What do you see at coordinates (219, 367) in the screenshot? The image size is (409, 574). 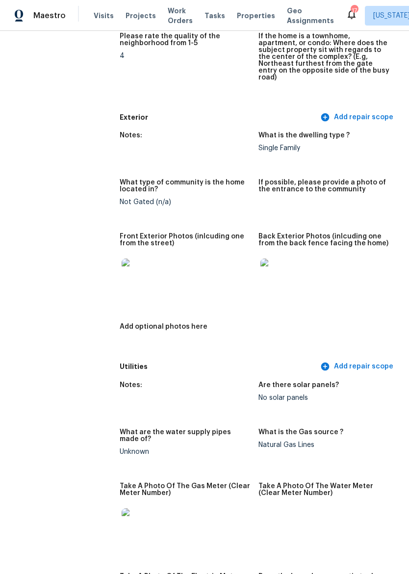 I see `h5: Utilities` at bounding box center [219, 367].